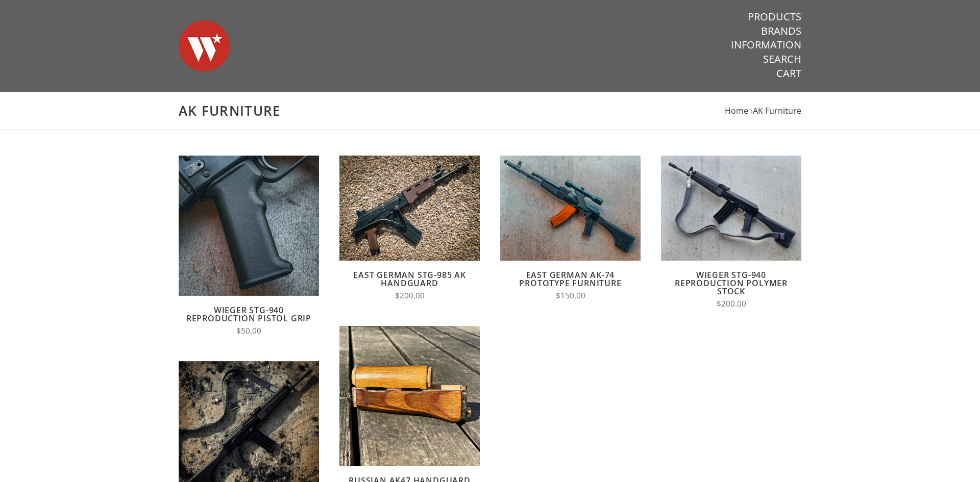  Describe the element at coordinates (731, 208) in the screenshot. I see `img: Wieger STG-940 Reproduction Polymer Stock` at that location.